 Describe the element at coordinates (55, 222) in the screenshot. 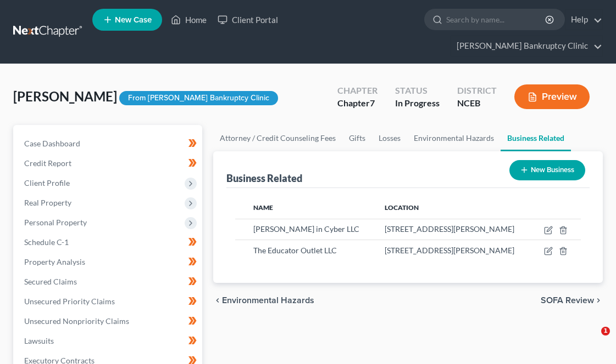

I see `span: Personal Property` at that location.